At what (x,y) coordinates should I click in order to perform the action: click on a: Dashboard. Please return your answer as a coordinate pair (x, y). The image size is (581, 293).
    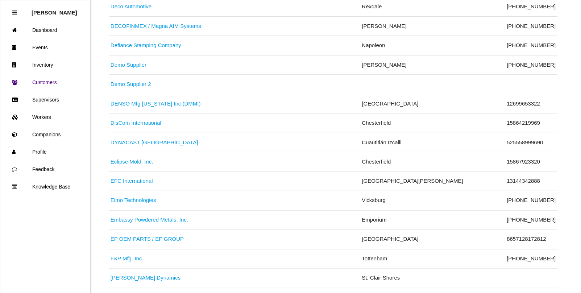
    Looking at the image, I should click on (45, 30).